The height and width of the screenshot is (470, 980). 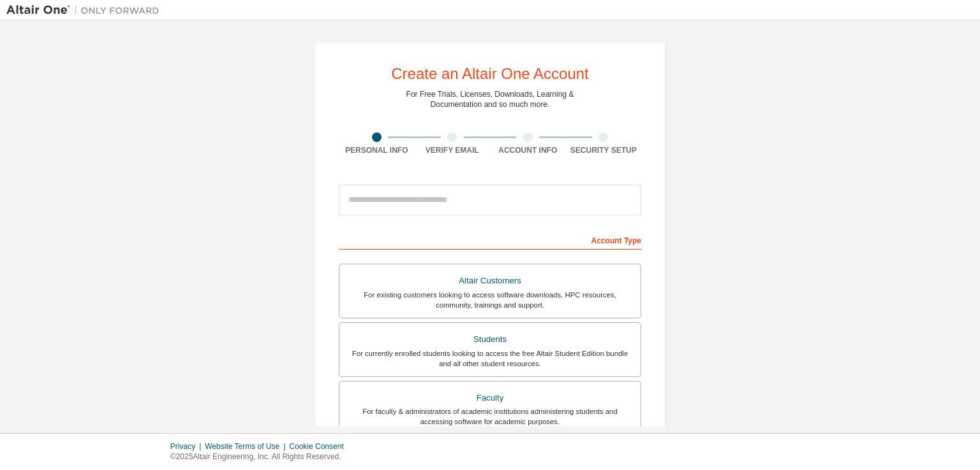 What do you see at coordinates (261, 457) in the screenshot?
I see `p: © 2025 Altair Engineering, Inc. All Rights Reserved.` at bounding box center [261, 457].